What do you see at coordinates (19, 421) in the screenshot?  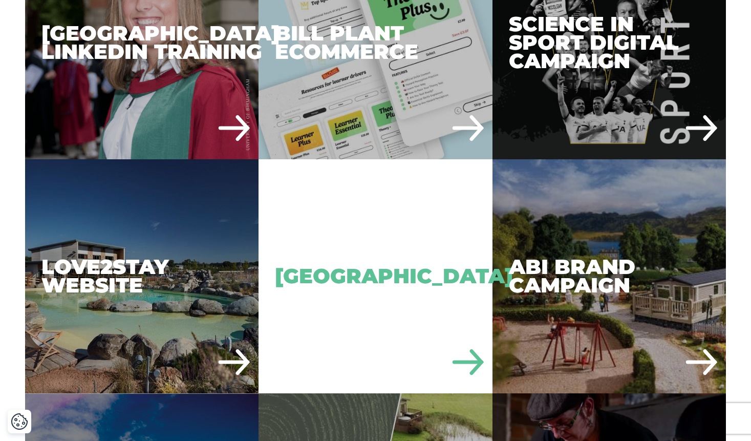 I see `img: Revisit consent button` at bounding box center [19, 421].